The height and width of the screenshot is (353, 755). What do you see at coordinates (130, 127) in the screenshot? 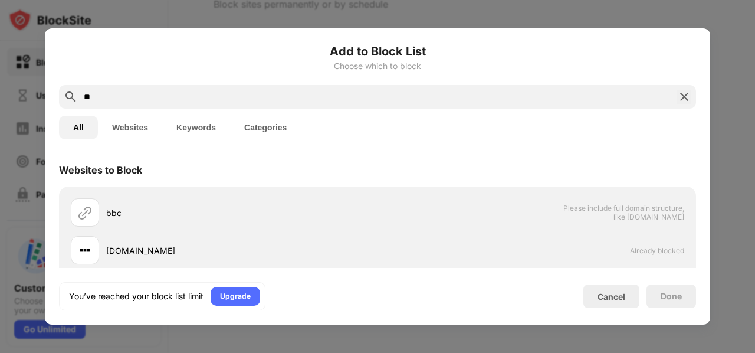
I see `button: Websites` at bounding box center [130, 127].